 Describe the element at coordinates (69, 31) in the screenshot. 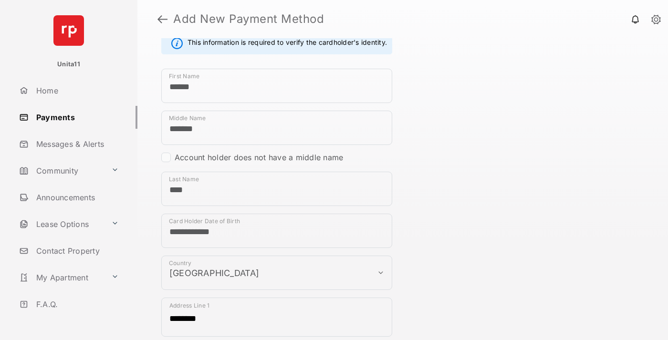

I see `img: svg+xml;base64,PHN2ZyB4bWxucz0iaHR0cDovL3d3dy53My5vcmcvMjAwMC9zdmciIHdpZHRoPSI2NCIgaGVpZ2h0PSI2NC...` at that location.